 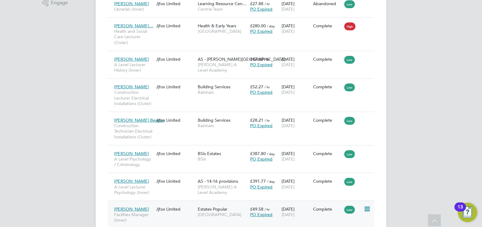 I want to click on span: A Level Lecturer History (Inner), so click(x=134, y=67).